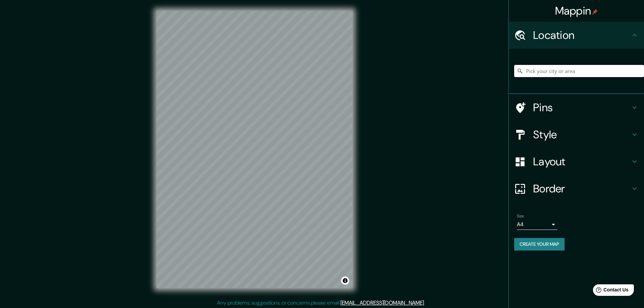 This screenshot has width=644, height=308. I want to click on h4: Border, so click(581, 189).